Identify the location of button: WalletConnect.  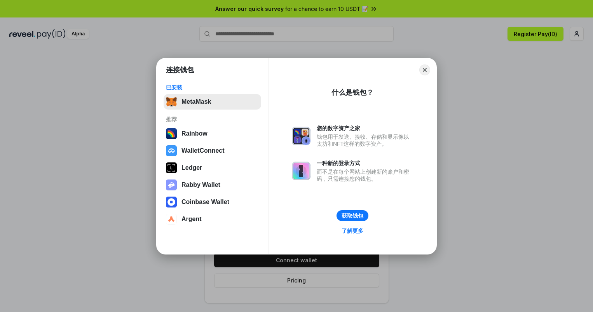
(212, 151).